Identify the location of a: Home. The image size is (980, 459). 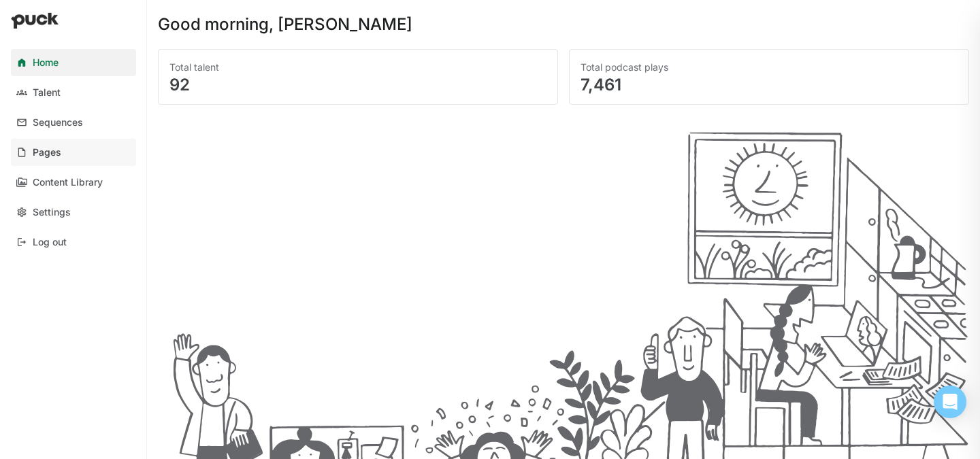
(74, 63).